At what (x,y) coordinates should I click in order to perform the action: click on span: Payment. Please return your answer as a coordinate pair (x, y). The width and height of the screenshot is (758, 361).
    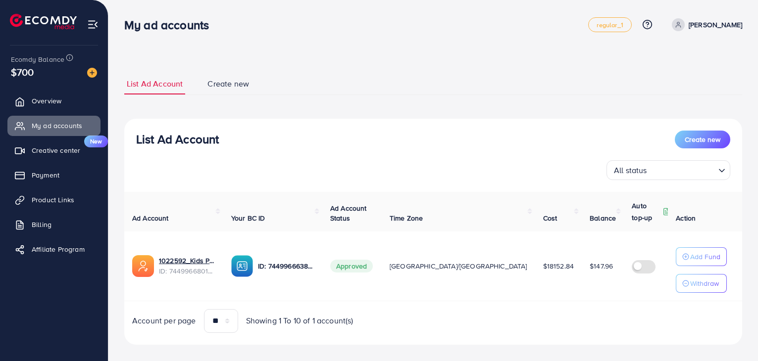
    Looking at the image, I should click on (46, 175).